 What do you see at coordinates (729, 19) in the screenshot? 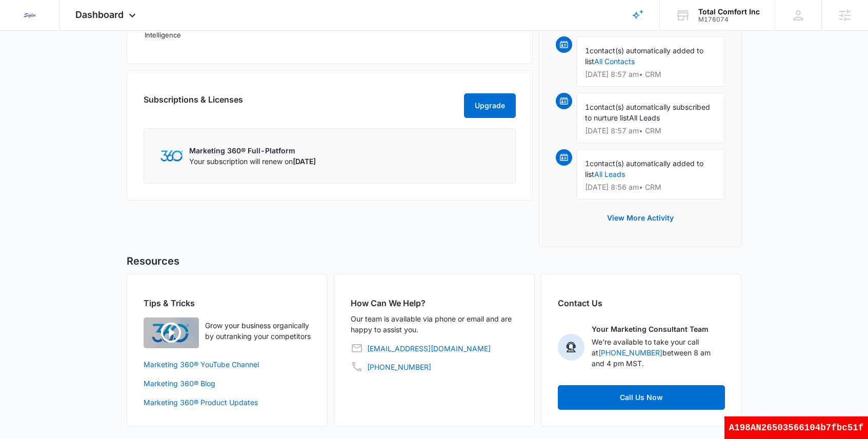
I see `div: account id` at bounding box center [729, 19].